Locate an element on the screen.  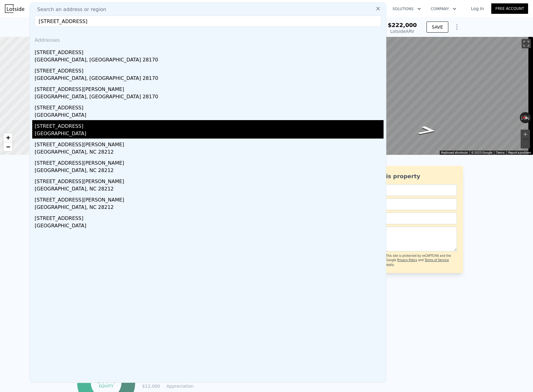
path: Go South, Dogwood Cir is located at coordinates (428, 130).